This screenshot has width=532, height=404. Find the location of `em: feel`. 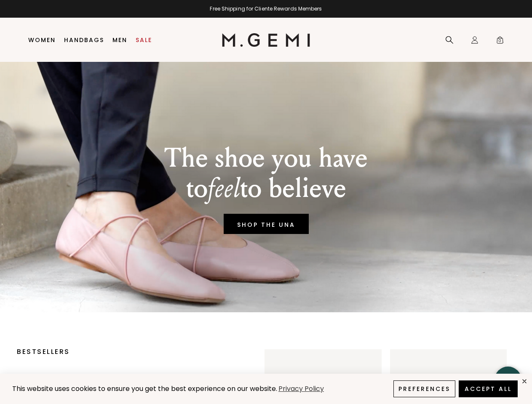

em: feel is located at coordinates (224, 188).